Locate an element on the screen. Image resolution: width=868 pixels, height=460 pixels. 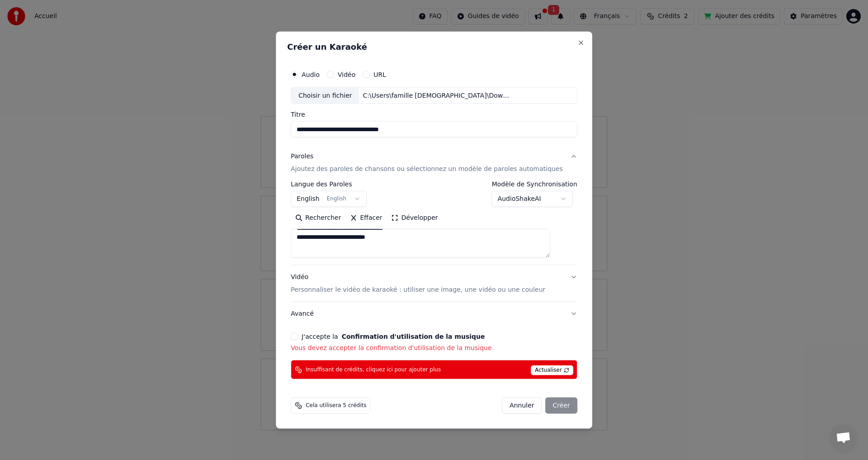
div: Paroles is located at coordinates (302, 157).